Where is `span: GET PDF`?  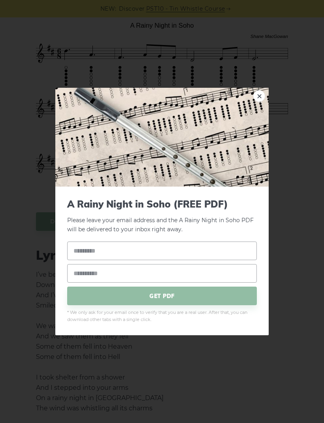 span: GET PDF is located at coordinates (162, 296).